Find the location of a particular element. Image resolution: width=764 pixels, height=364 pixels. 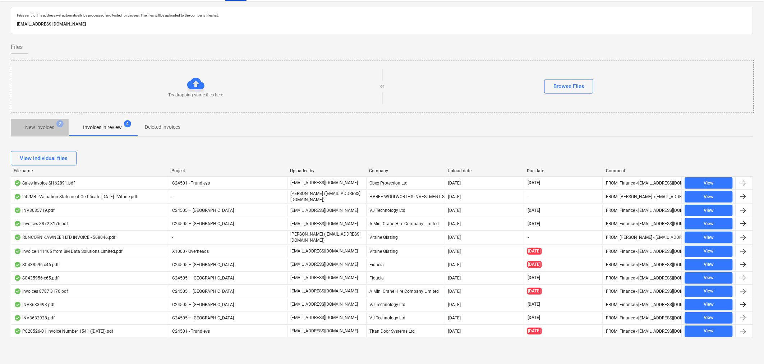

div: INV3632928.pdf is located at coordinates (34, 318).